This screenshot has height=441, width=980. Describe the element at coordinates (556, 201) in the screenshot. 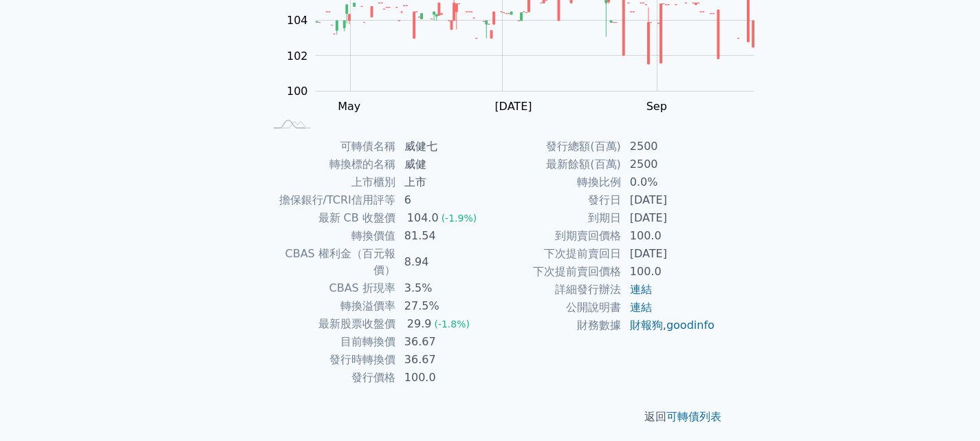

I see `td: 發行日` at that location.